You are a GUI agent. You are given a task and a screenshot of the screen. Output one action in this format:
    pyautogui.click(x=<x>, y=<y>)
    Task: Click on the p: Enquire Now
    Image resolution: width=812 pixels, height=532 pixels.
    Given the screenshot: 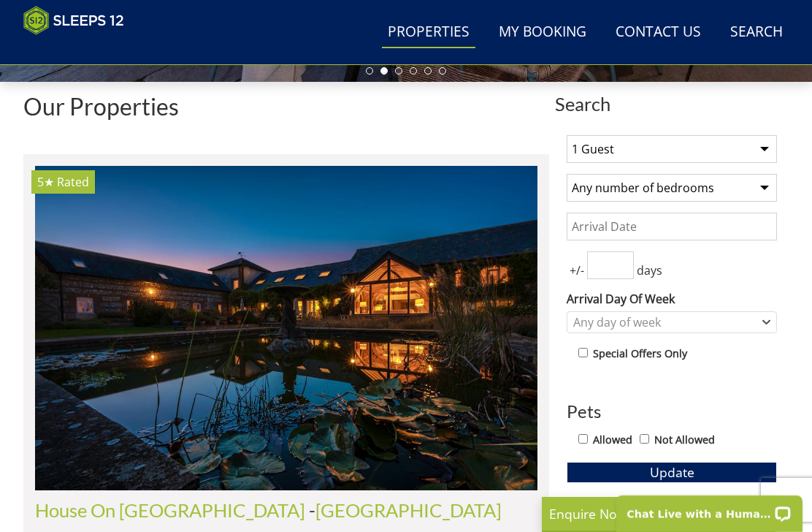 What is the action you would take?
    pyautogui.click(x=659, y=513)
    